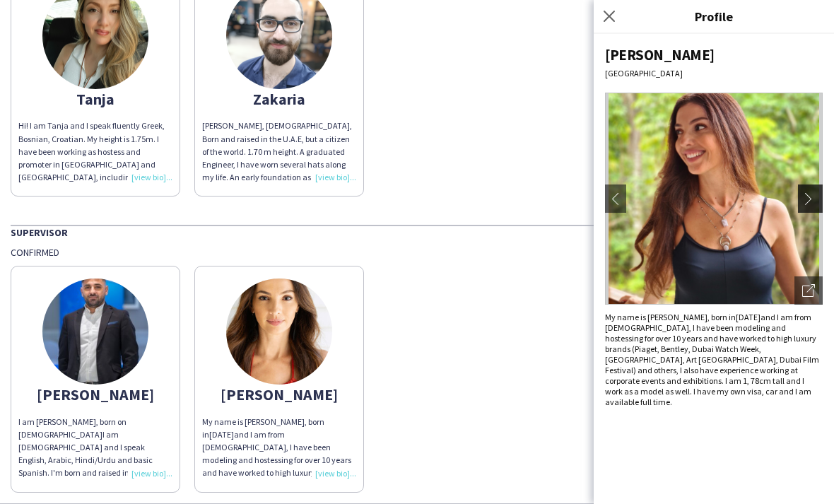 This screenshot has width=834, height=504. Describe the element at coordinates (714, 199) in the screenshot. I see `img: Crew avatar or photo` at that location.